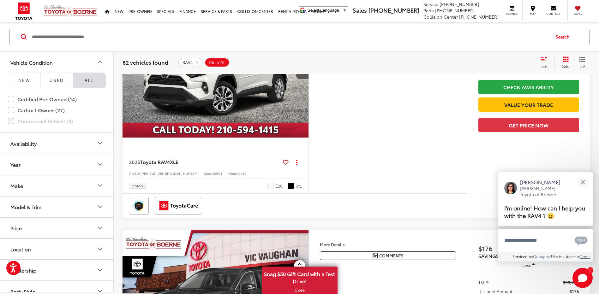 The width and height of the screenshot is (599, 294). Describe the element at coordinates (571, 283) in the screenshot. I see `span: $38,700` at that location.